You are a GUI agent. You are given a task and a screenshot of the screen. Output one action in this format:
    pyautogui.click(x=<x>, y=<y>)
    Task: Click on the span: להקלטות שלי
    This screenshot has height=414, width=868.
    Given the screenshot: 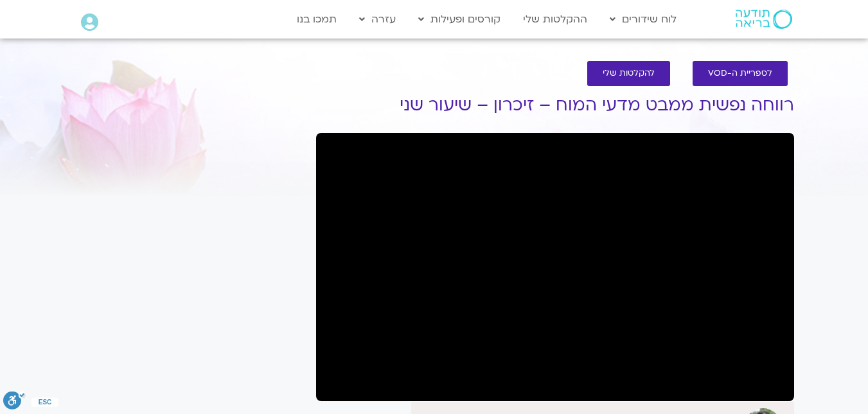 What is the action you would take?
    pyautogui.click(x=628, y=73)
    